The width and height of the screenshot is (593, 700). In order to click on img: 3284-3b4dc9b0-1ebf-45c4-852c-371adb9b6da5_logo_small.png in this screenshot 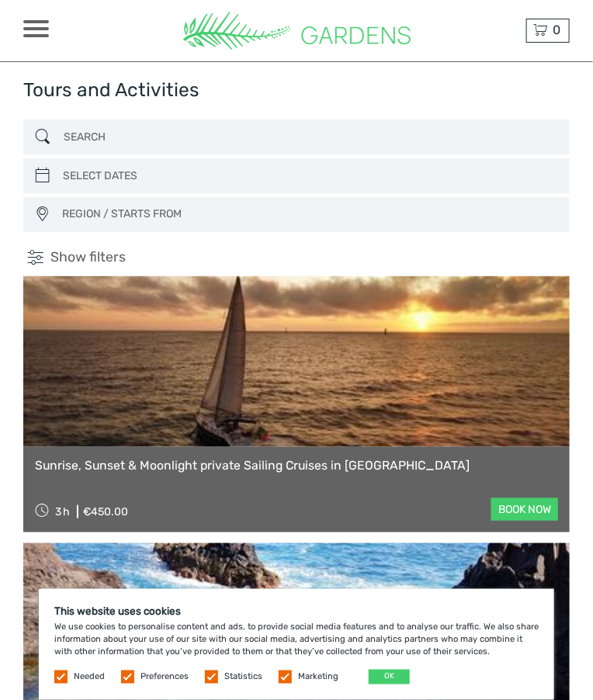, I will do `click(296, 31)`.